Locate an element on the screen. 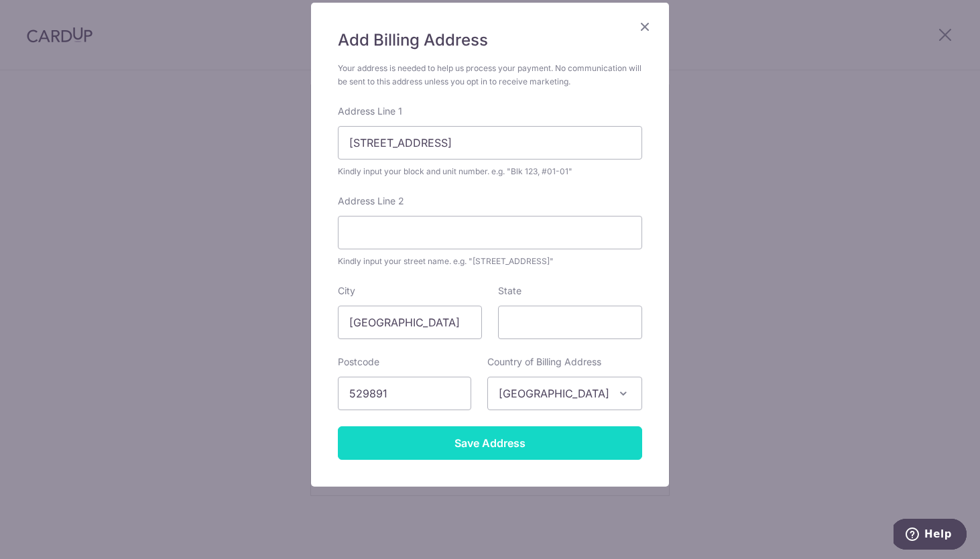 This screenshot has width=980, height=559. span: Singapore is located at coordinates (565, 394).